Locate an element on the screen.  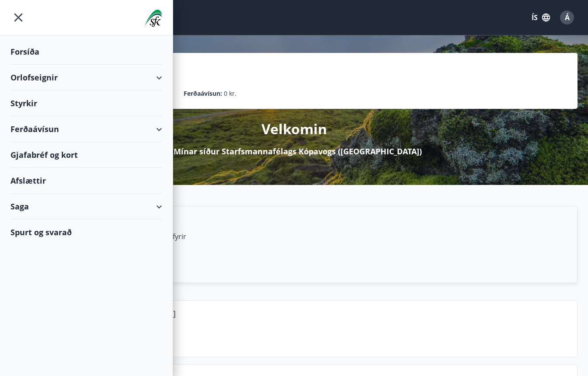
p: Velkomin is located at coordinates (294, 129).